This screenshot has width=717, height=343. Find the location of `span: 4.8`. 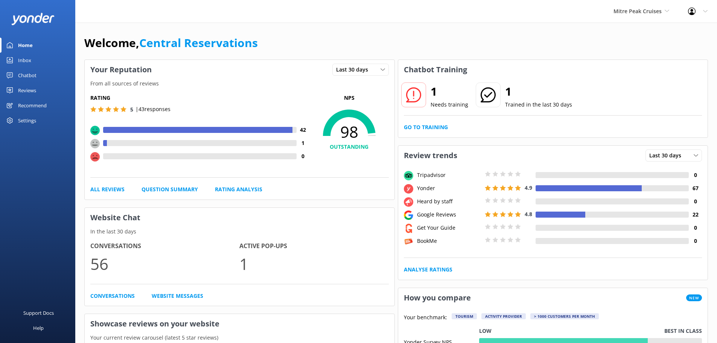

span: 4.8 is located at coordinates (529, 214).